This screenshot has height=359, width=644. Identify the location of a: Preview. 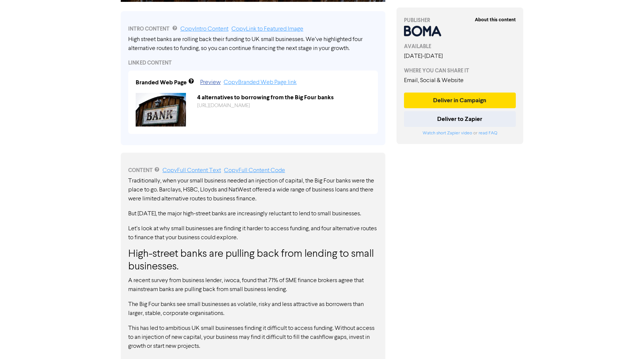
(210, 82).